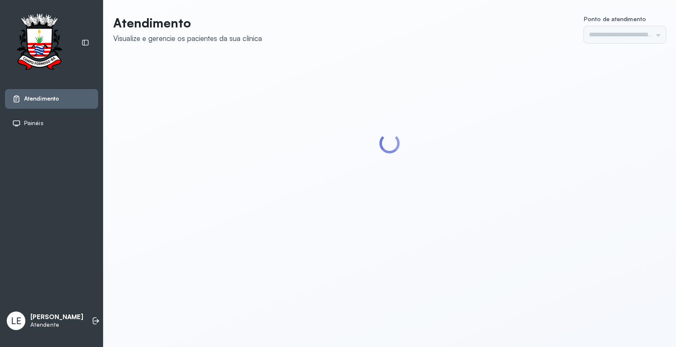 The image size is (676, 347). I want to click on p: Atendimento, so click(188, 23).